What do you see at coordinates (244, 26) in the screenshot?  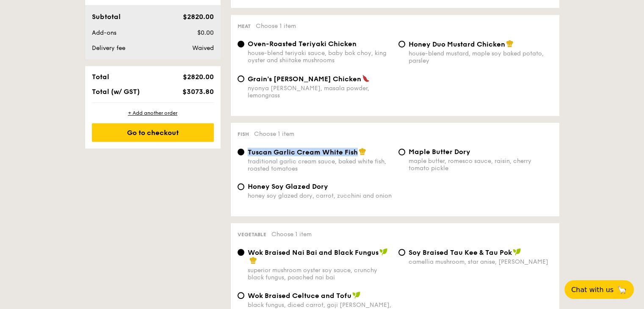 I see `span: Meat` at bounding box center [244, 26].